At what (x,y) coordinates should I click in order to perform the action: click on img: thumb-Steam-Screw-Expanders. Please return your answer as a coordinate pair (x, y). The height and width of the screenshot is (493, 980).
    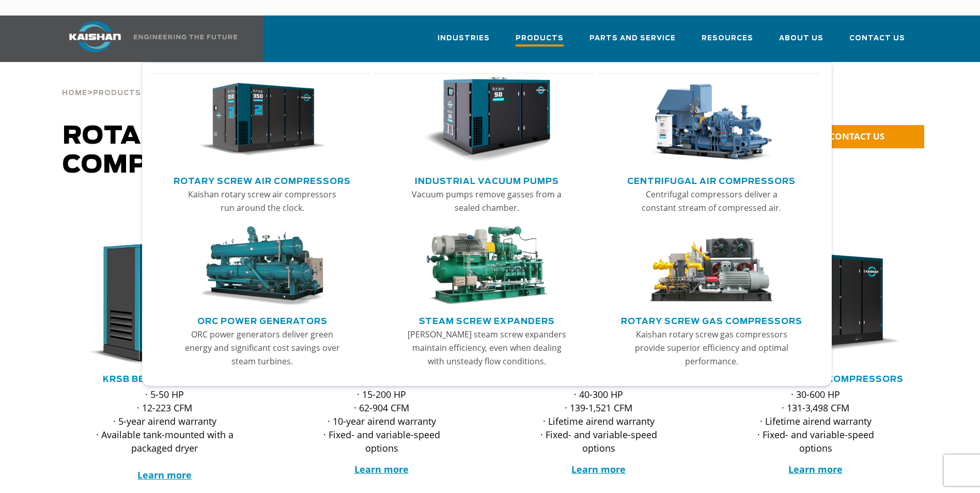
    Looking at the image, I should click on (486, 266).